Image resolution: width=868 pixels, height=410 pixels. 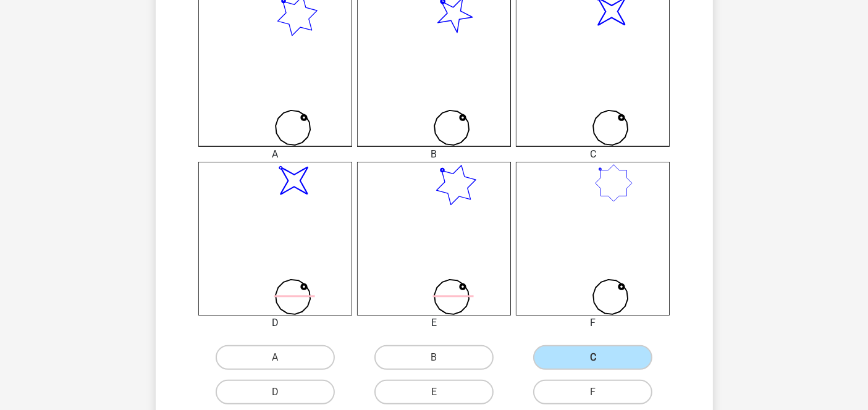 What do you see at coordinates (593, 155) in the screenshot?
I see `div: C` at bounding box center [593, 155].